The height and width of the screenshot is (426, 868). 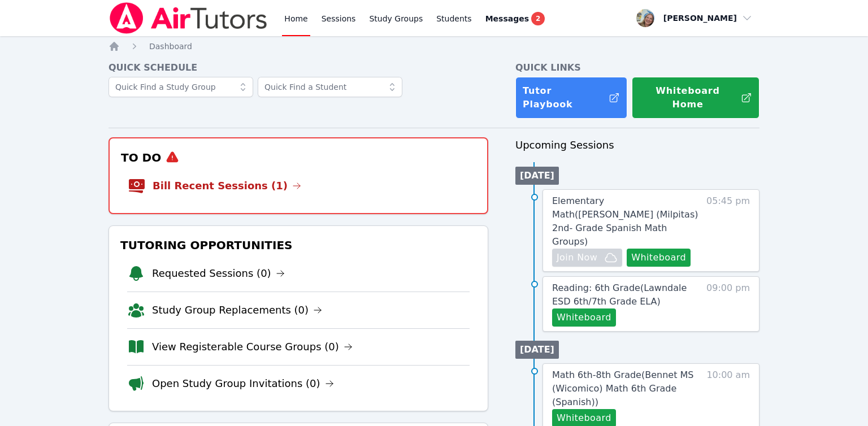 I want to click on a: Bill Recent Sessions (1), so click(x=227, y=186).